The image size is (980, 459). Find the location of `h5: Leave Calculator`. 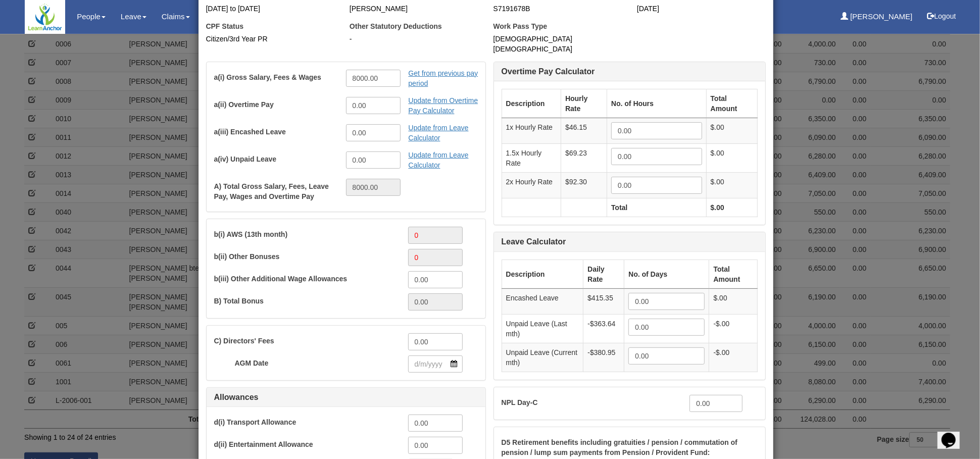

h5: Leave Calculator is located at coordinates (629, 242).